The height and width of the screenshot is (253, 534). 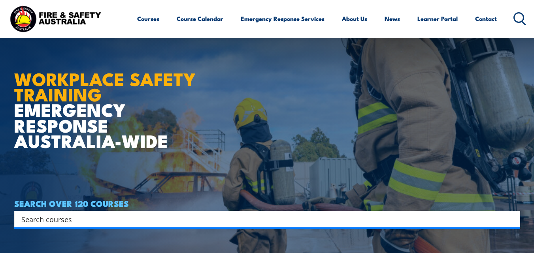 What do you see at coordinates (267, 204) in the screenshot?
I see `h4: SEARCH OVER 120 COURSES` at bounding box center [267, 204].